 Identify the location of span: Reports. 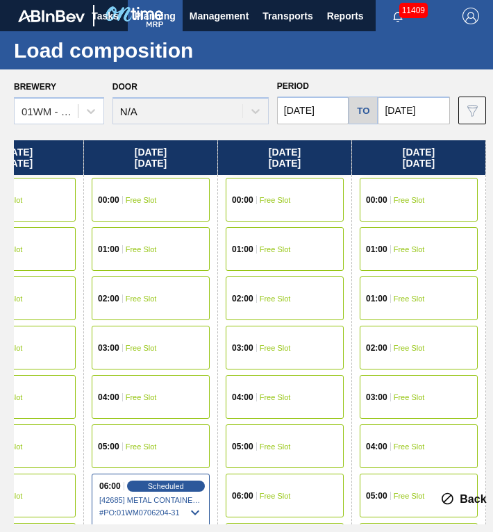
(345, 16).